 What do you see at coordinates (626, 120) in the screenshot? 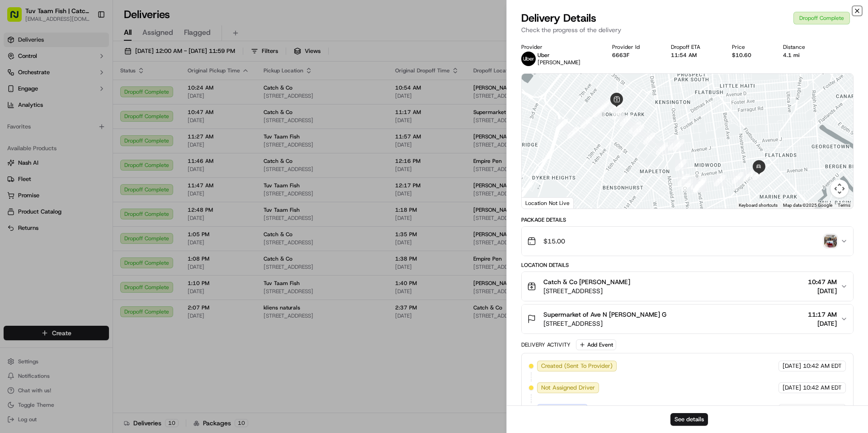
I see `div: 11` at bounding box center [626, 120].